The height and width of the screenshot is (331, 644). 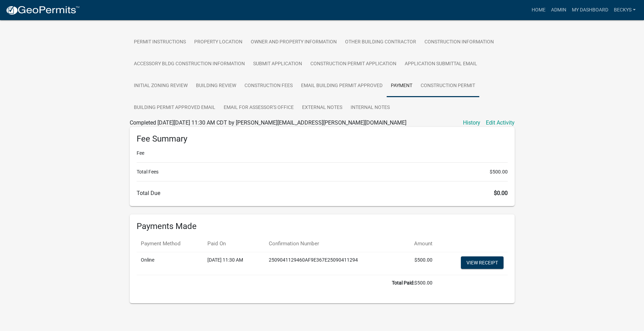 I want to click on a: View receipt, so click(x=482, y=262).